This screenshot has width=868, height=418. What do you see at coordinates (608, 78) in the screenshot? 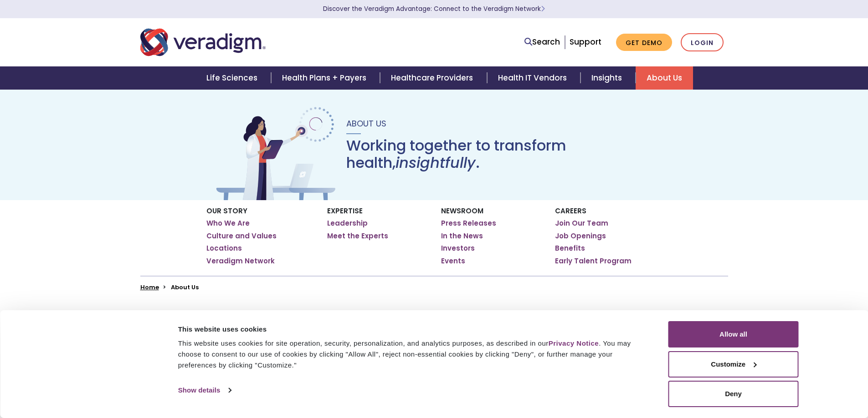
I see `a: Insights` at bounding box center [608, 78].